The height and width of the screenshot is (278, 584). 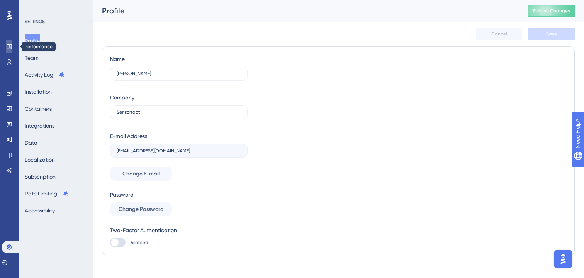 I want to click on button: Containers, so click(x=38, y=109).